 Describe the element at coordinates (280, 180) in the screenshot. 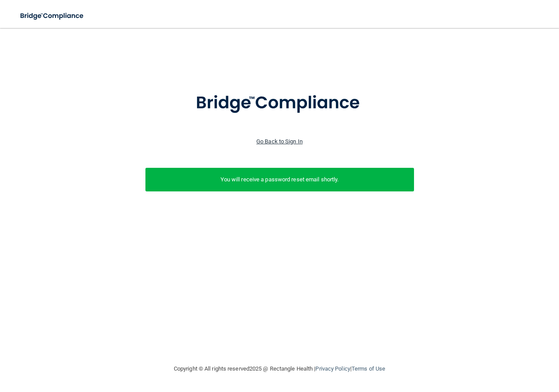

I see `p: You will receive a password reset email shortly.` at that location.